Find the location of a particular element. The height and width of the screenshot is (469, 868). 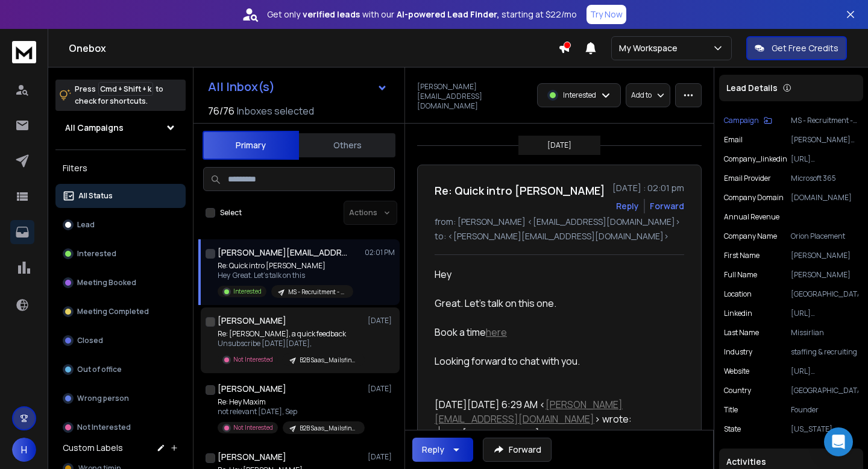

p: Email Provider is located at coordinates (747, 179).